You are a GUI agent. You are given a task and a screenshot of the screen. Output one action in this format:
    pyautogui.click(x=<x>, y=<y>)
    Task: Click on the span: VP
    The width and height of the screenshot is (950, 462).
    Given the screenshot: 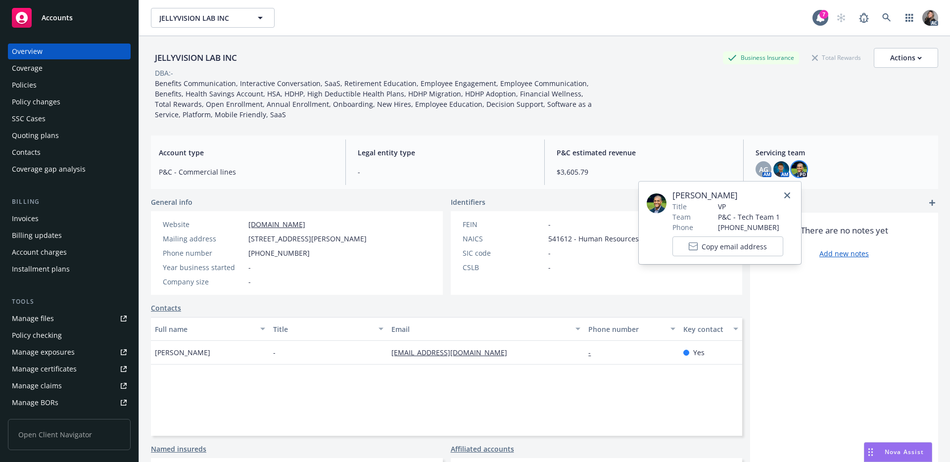 What is the action you would take?
    pyautogui.click(x=750, y=206)
    